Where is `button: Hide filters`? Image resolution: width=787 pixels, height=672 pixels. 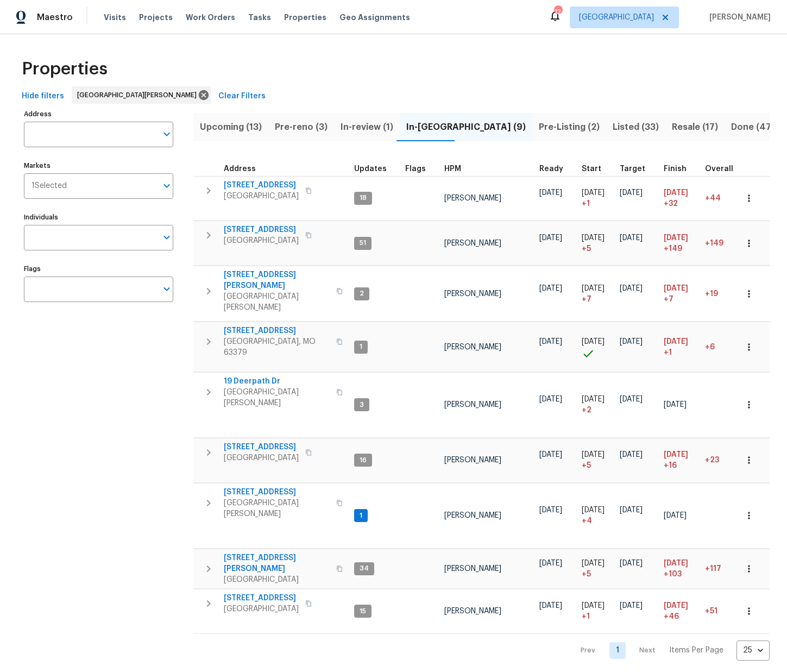
button: Hide filters is located at coordinates (43, 97).